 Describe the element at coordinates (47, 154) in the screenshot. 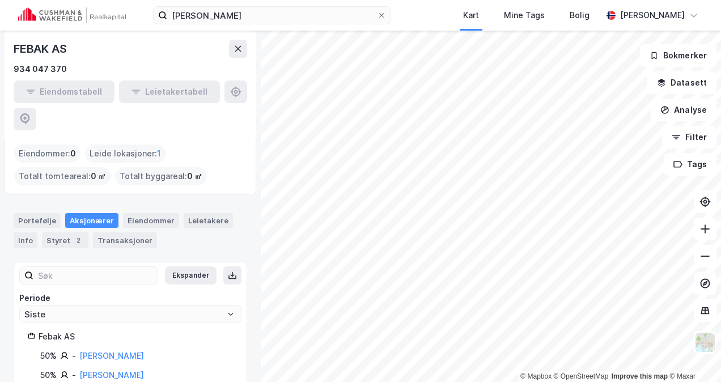

I see `div: Eiendommer :` at that location.